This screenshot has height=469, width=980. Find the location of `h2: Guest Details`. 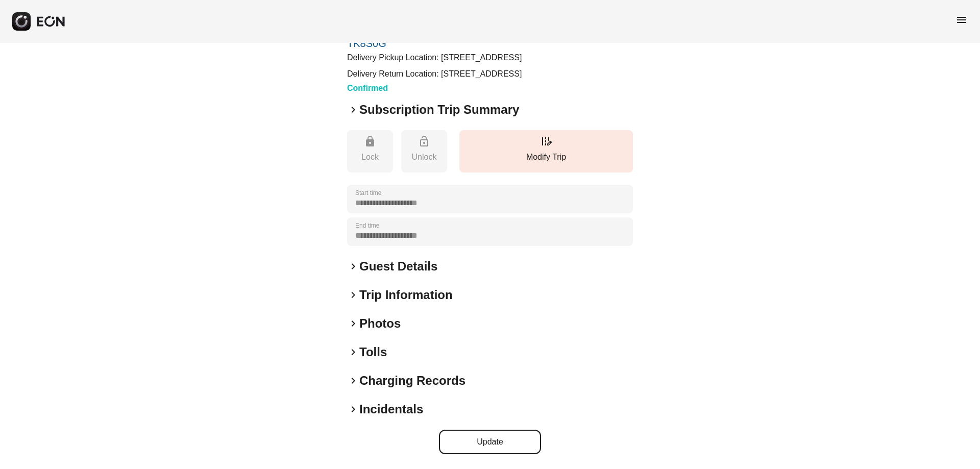

h2: Guest Details is located at coordinates (398, 266).